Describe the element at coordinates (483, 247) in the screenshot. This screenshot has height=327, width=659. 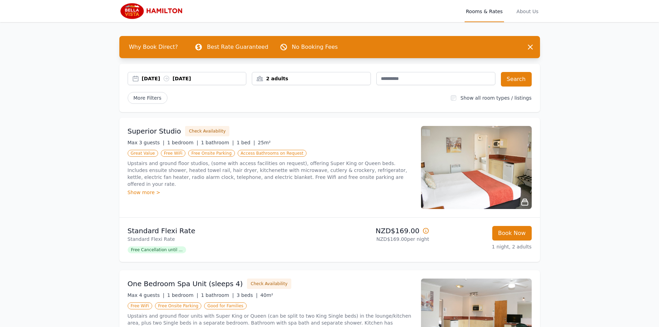
I see `p: 1 night, 2 adults` at that location.